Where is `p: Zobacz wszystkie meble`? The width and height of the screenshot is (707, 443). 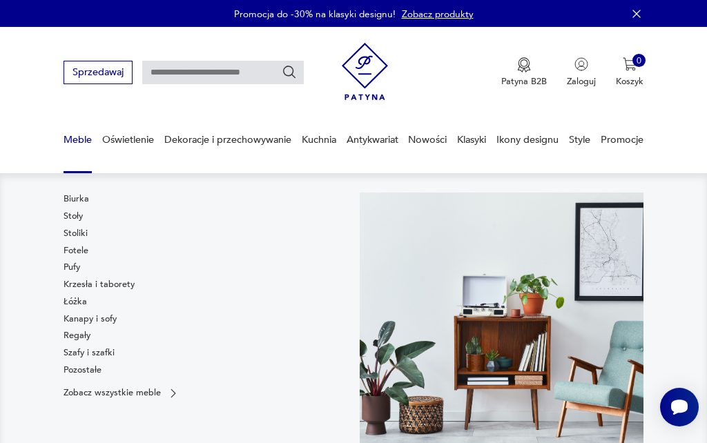 p: Zobacz wszystkie meble is located at coordinates (112, 393).